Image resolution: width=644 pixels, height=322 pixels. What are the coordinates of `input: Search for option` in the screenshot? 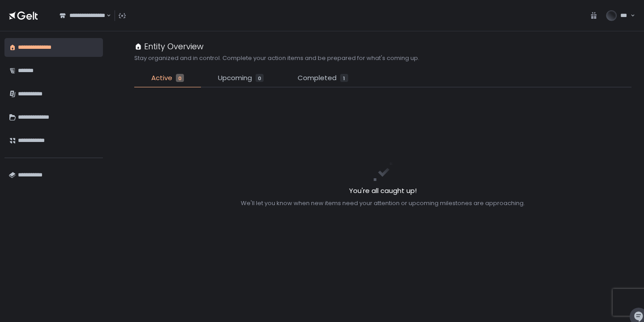 It's located at (105, 16).